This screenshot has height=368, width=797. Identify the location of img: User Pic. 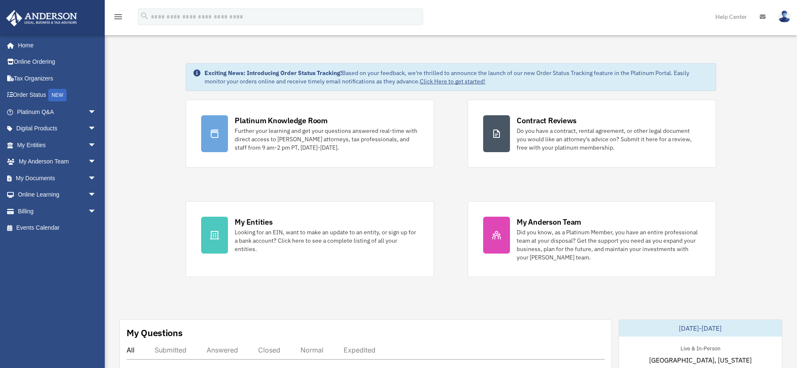
(784, 16).